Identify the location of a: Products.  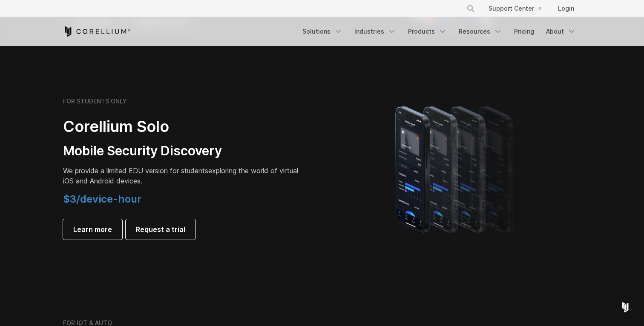
(427, 31).